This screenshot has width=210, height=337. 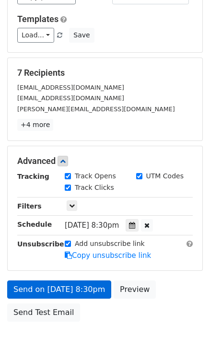 What do you see at coordinates (29, 206) in the screenshot?
I see `strong: Filters` at bounding box center [29, 206].